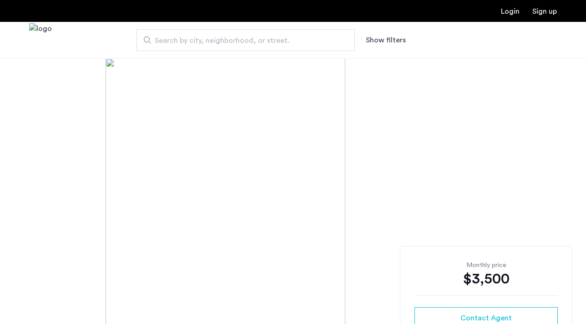 The height and width of the screenshot is (324, 586). What do you see at coordinates (486, 318) in the screenshot?
I see `span: Contact Agent` at bounding box center [486, 318].